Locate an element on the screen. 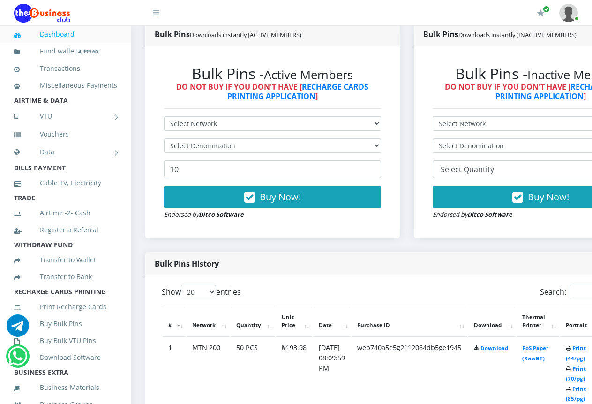 This screenshot has height=404, width=592. th: #: activate to sort column descending is located at coordinates (174, 321).